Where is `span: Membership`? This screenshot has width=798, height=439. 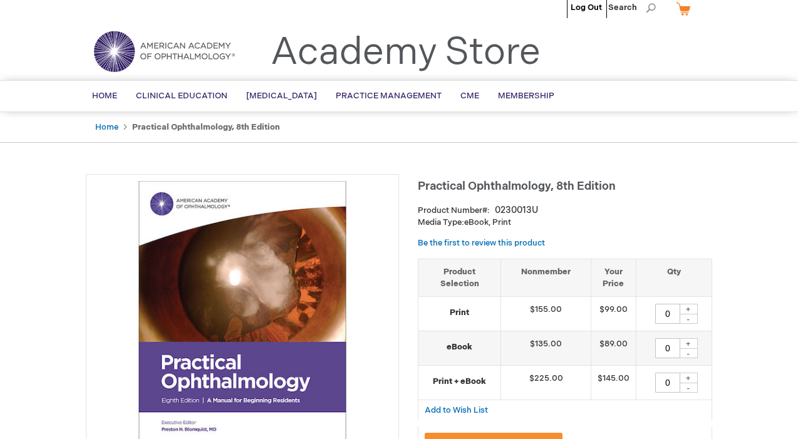 span: Membership is located at coordinates (526, 96).